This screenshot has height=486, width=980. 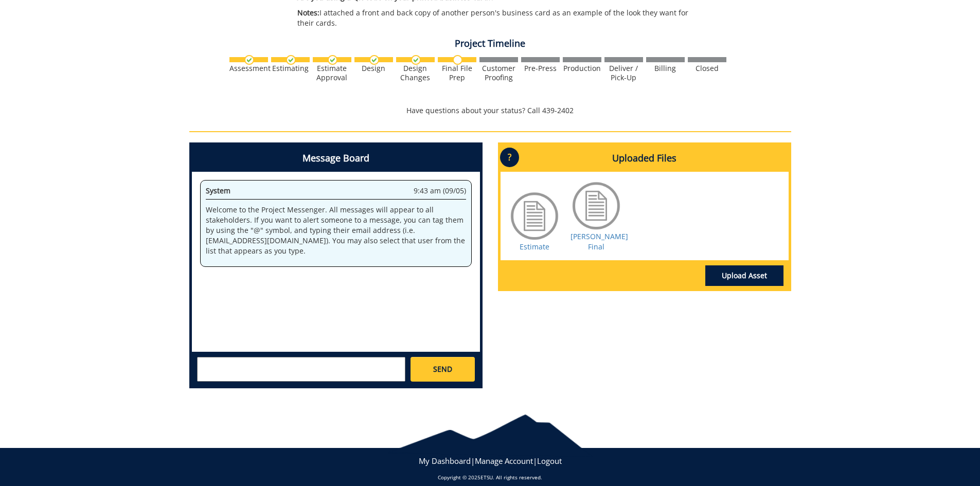 What do you see at coordinates (440, 190) in the screenshot?
I see `span: 9:43 am (09/05)` at bounding box center [440, 190].